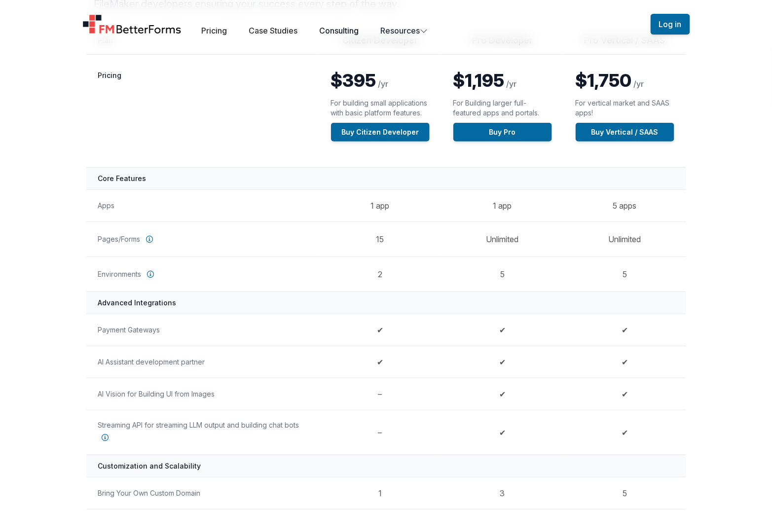 The height and width of the screenshot is (511, 772). What do you see at coordinates (671, 24) in the screenshot?
I see `button: Log in` at bounding box center [671, 24].